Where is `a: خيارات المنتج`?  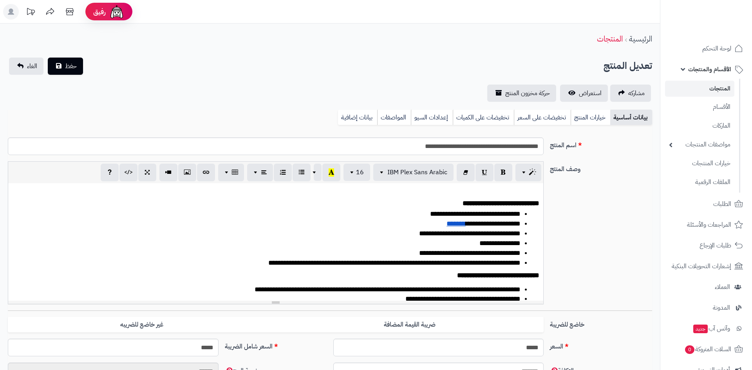
a: خيارات المنتج is located at coordinates (590, 117).